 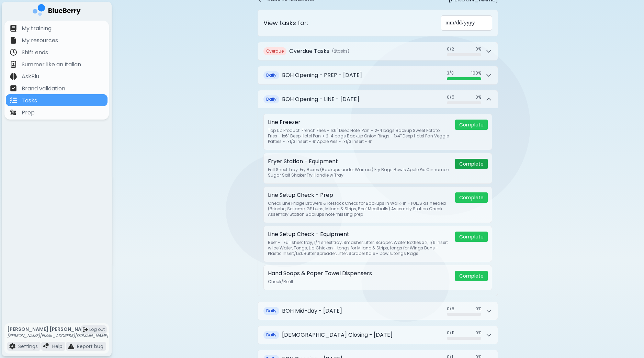 I want to click on p: Prep, so click(x=28, y=113).